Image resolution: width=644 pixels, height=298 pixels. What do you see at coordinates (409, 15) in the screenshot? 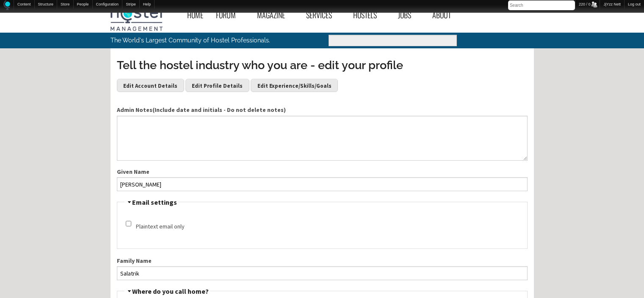
I see `a: Jobs` at bounding box center [409, 15].